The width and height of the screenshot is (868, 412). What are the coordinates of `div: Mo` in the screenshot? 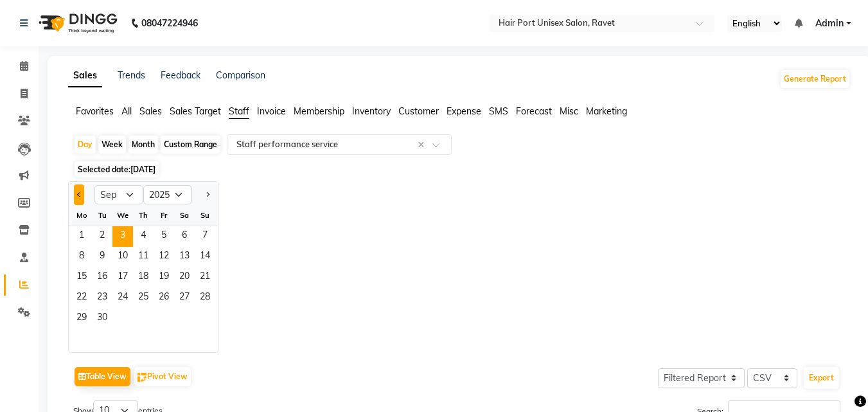 It's located at (82, 215).